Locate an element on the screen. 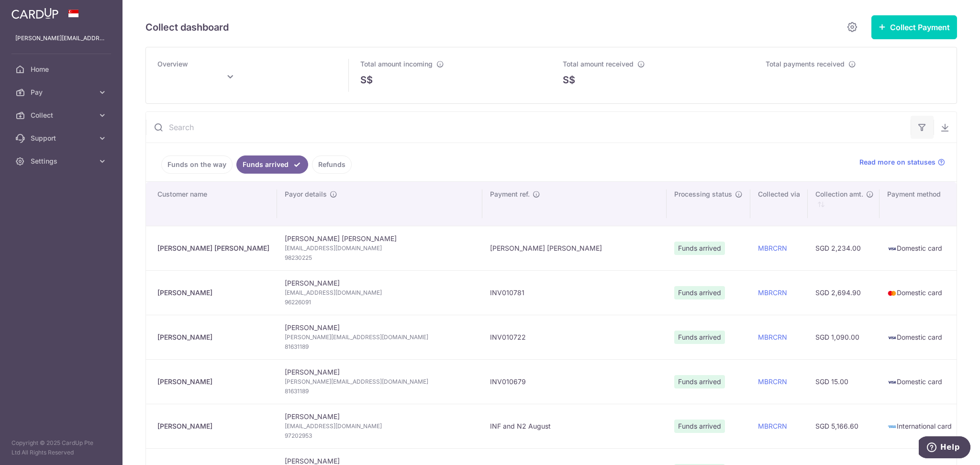 The height and width of the screenshot is (465, 980). img: mastercard-sm-87a3fd1e0bddd137fecb07648320f44c262e2538e7db6024463105ddbc961eb2.png is located at coordinates (892, 294).